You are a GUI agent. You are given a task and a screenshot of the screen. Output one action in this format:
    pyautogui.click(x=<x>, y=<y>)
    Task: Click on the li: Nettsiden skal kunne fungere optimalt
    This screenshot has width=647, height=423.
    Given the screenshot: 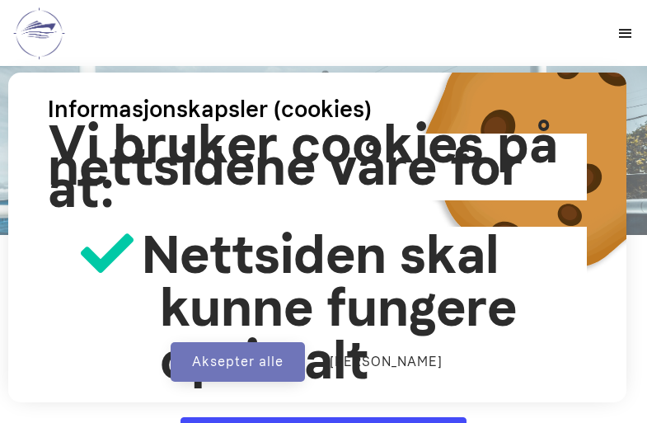 What is the action you would take?
    pyautogui.click(x=334, y=307)
    